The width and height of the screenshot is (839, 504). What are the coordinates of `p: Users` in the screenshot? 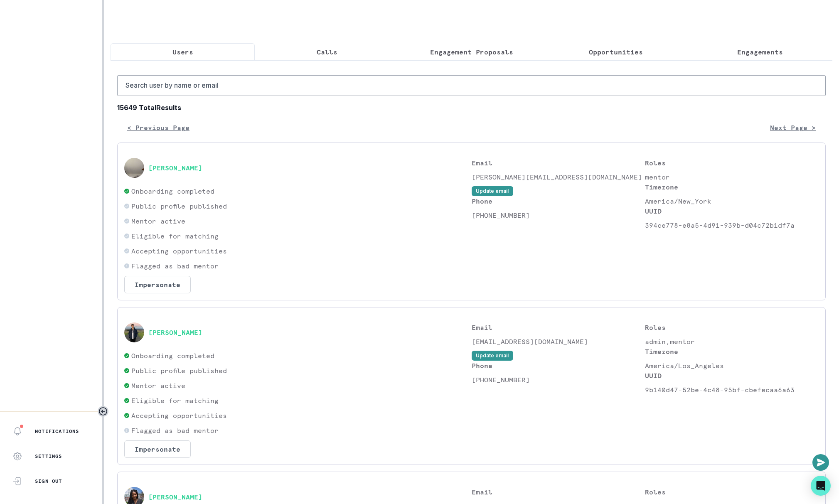 It's located at (183, 52).